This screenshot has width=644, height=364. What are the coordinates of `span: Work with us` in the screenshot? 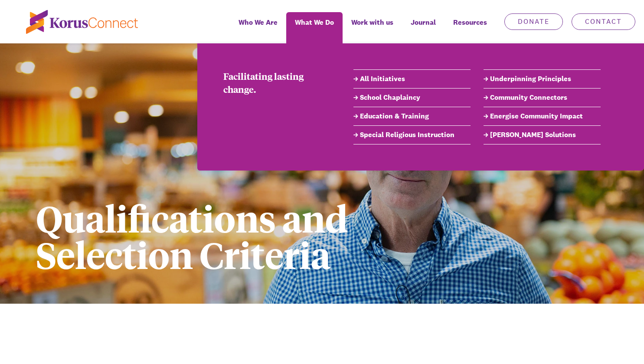 It's located at (372, 22).